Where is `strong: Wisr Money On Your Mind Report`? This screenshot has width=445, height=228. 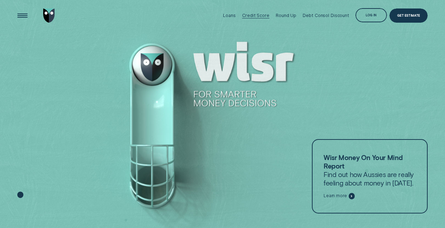 strong: Wisr Money On Your Mind Report is located at coordinates (363, 162).